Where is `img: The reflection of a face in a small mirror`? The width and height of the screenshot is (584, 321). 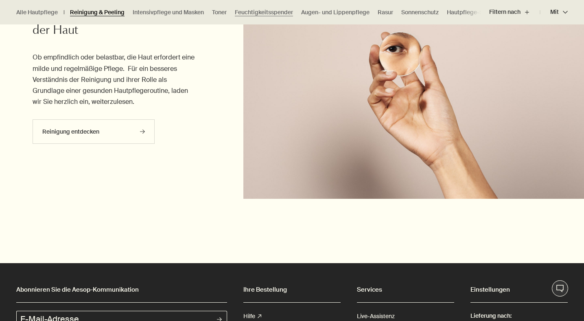
img: The reflection of a face in a small mirror is located at coordinates (413, 103).